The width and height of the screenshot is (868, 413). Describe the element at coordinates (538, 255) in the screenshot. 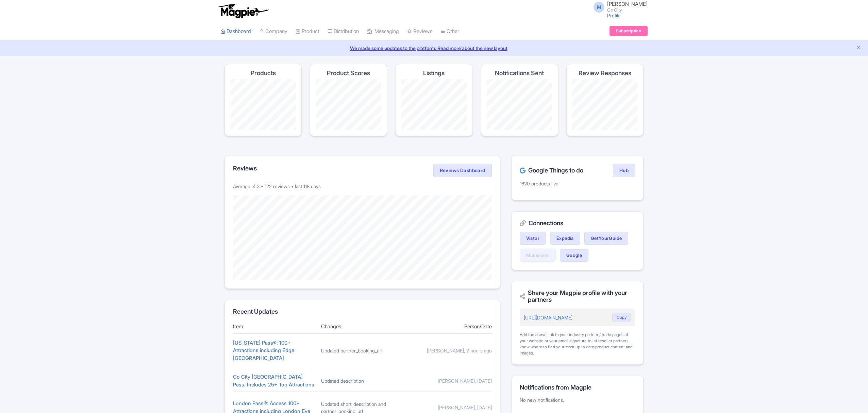

I see `a: Musement` at that location.